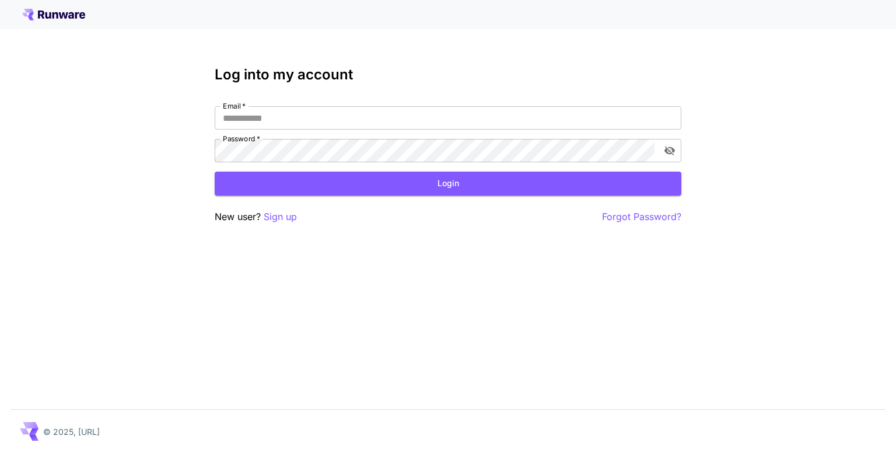 The image size is (896, 453). Describe the element at coordinates (642, 217) in the screenshot. I see `button: Forgot Password?` at that location.